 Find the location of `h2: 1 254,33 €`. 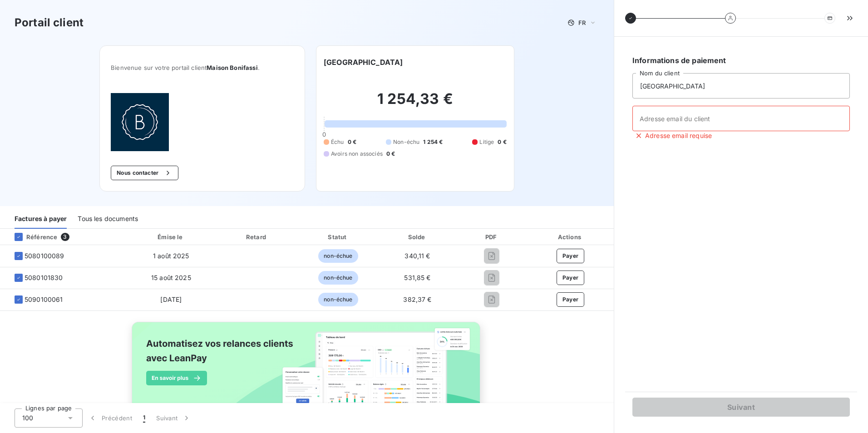

h2: 1 254,33 € is located at coordinates (415, 104).